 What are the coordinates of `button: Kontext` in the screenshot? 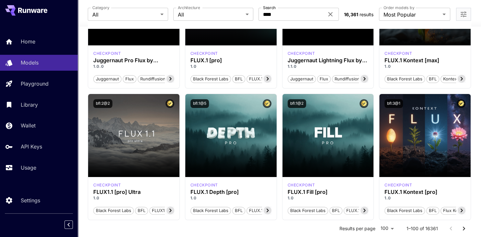 It's located at (451, 79).